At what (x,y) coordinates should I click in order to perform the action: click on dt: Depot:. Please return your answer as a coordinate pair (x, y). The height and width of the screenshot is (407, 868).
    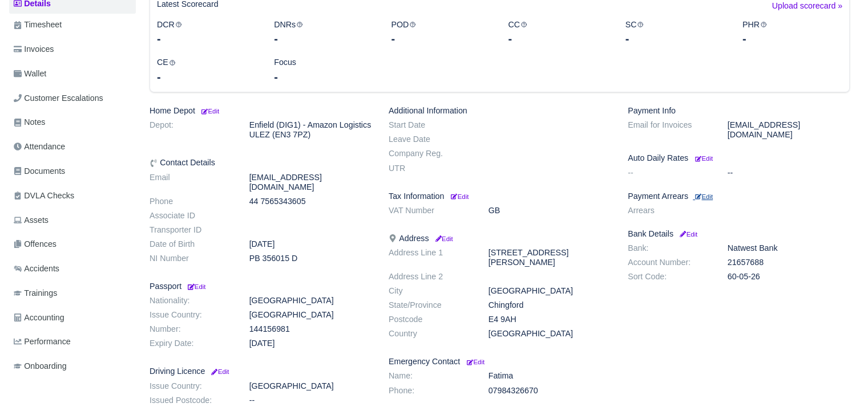
    Looking at the image, I should click on (191, 130).